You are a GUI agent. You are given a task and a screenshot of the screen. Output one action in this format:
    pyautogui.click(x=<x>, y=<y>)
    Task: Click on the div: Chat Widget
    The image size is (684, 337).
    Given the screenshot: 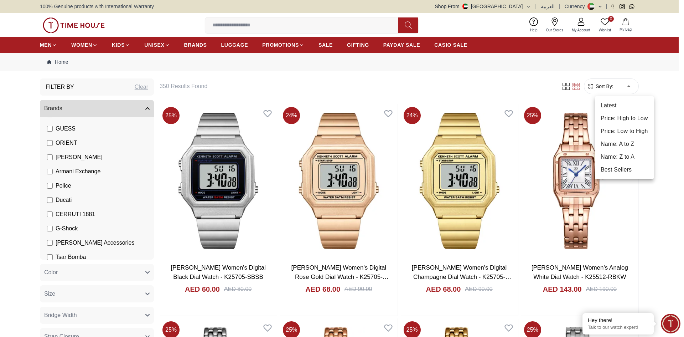 What is the action you would take?
    pyautogui.click(x=671, y=323)
    